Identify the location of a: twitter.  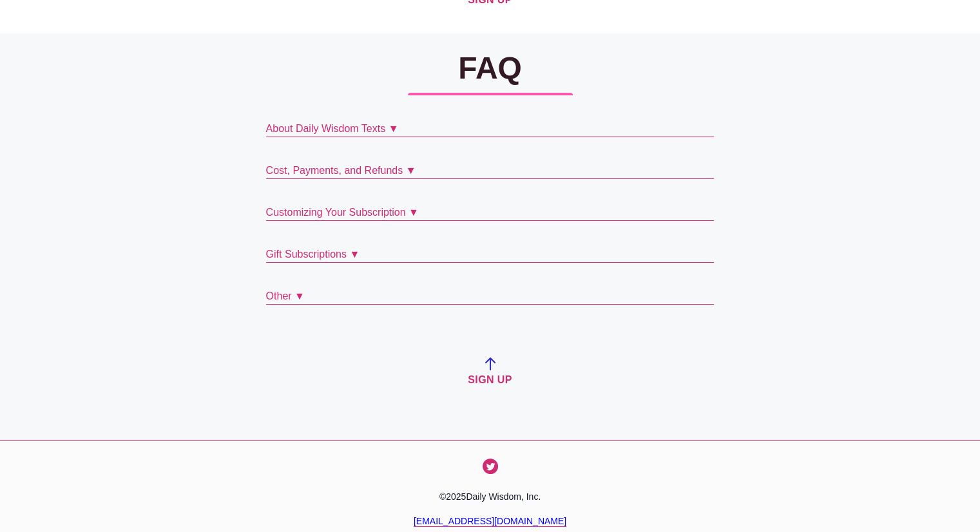
(491, 467).